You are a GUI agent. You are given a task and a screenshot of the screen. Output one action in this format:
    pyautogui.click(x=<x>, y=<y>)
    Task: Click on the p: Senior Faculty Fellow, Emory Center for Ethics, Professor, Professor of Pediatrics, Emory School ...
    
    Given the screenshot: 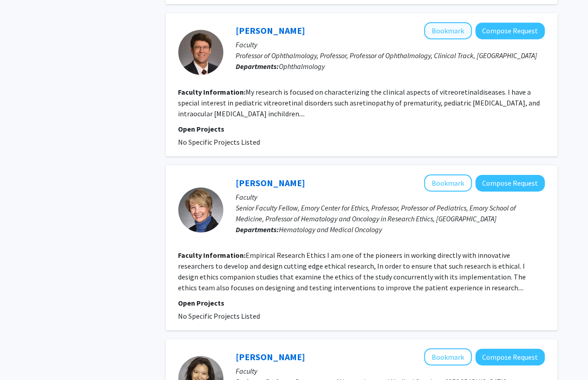 What is the action you would take?
    pyautogui.click(x=391, y=213)
    